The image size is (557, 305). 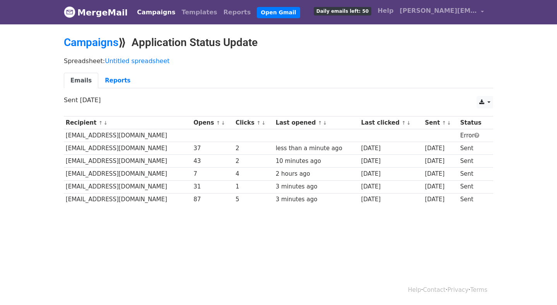 I want to click on div: 4, so click(x=254, y=174).